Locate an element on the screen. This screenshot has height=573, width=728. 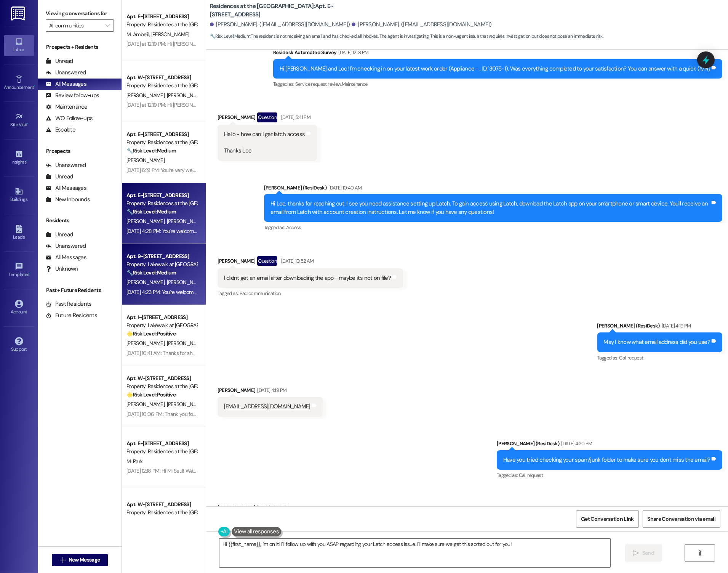
a: Leads is located at coordinates (20, 233).